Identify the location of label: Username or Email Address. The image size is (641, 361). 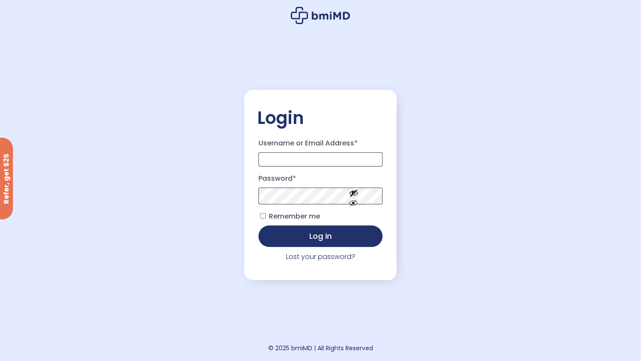
(320, 143).